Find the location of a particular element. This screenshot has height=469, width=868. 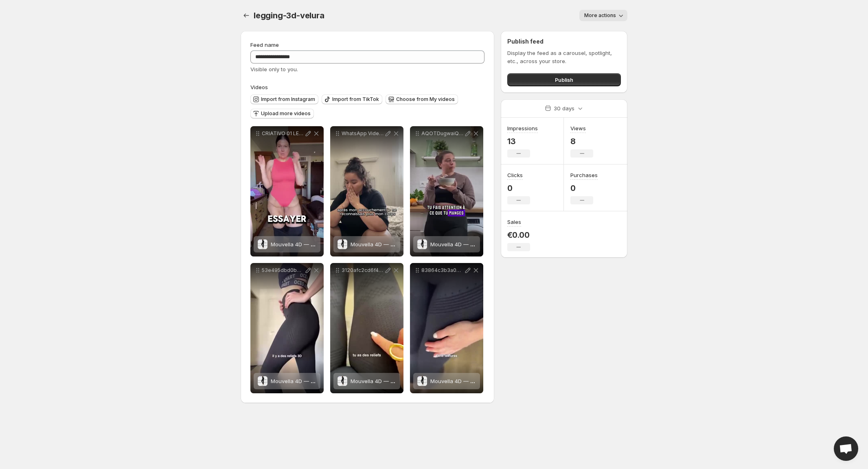

button: Settings is located at coordinates (246, 15).